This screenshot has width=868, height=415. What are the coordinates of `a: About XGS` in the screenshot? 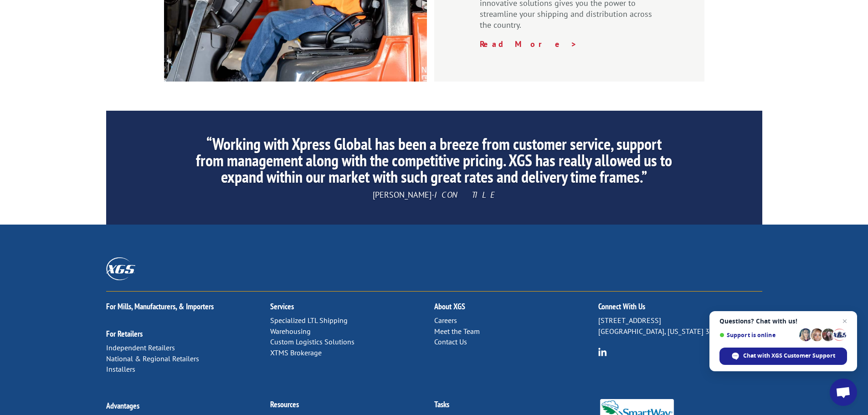 It's located at (450, 306).